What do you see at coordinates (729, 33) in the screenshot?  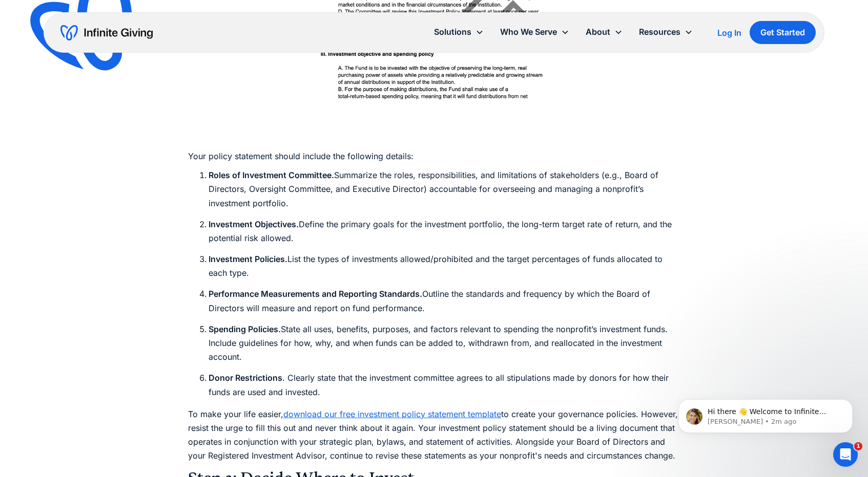 I see `div: Log In` at bounding box center [729, 33].